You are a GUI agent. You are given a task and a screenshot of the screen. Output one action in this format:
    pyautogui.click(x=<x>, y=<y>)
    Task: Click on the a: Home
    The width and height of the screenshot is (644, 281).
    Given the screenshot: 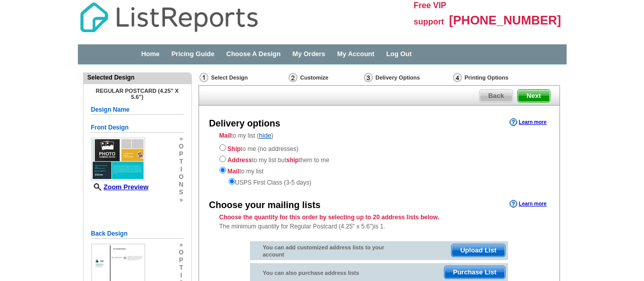 What is the action you would take?
    pyautogui.click(x=150, y=54)
    